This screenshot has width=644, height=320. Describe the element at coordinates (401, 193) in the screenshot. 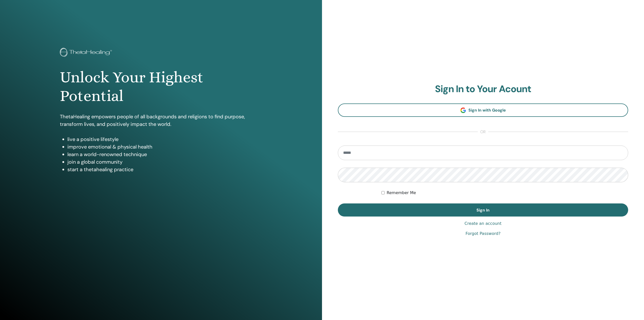

I see `label: Remember Me` at that location.